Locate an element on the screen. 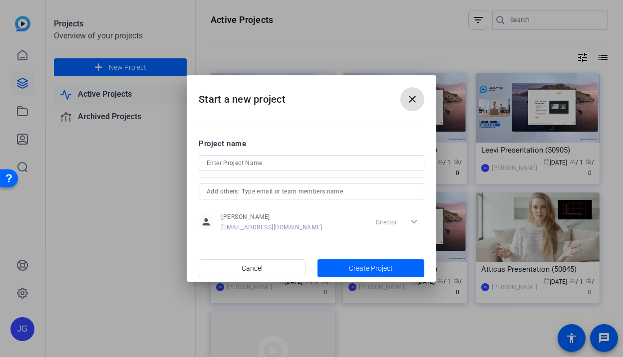 This screenshot has width=623, height=357. span: Cancel is located at coordinates (252, 269).